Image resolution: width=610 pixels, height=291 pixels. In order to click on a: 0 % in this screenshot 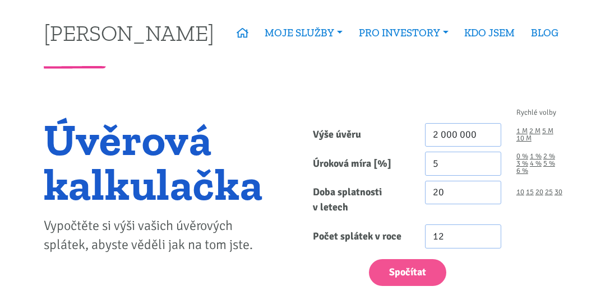, I will do `click(522, 156)`.